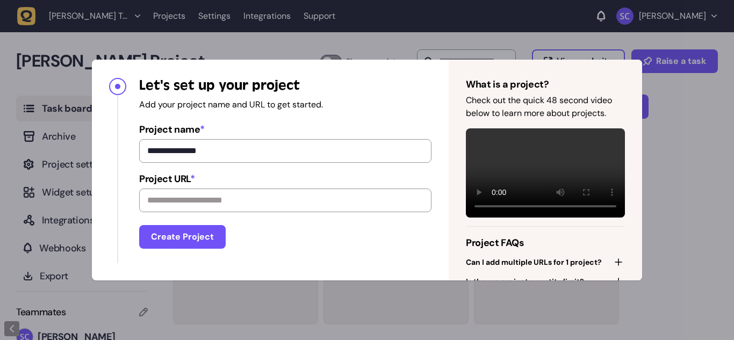 The height and width of the screenshot is (340, 734). I want to click on p: Add your project name and URL to get started., so click(285, 105).